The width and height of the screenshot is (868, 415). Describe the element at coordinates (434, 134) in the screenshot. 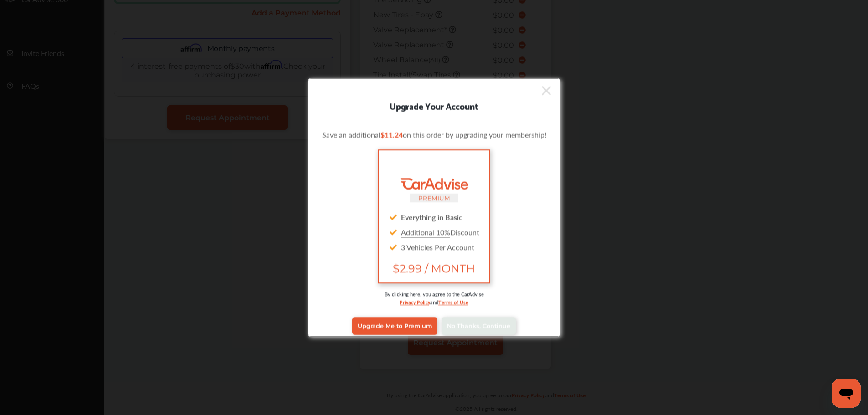

I see `p: Save an additional on this order by upgrading your membership!` at that location.